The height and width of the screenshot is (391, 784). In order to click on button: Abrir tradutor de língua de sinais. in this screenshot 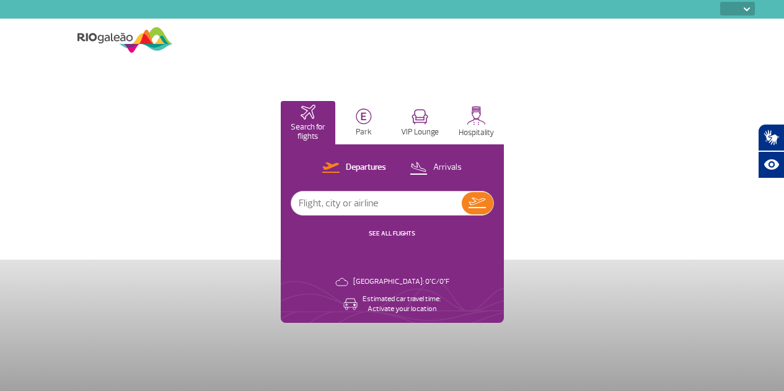, I will do `click(771, 138)`.